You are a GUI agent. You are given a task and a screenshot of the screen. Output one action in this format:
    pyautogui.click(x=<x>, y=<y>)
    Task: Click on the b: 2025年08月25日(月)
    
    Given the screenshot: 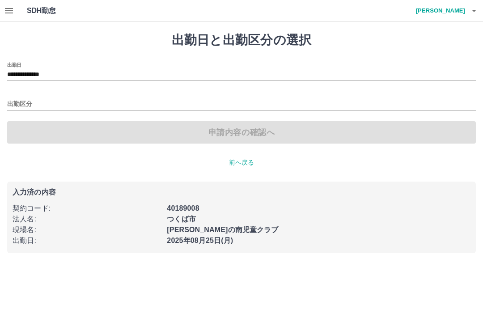 What is the action you would take?
    pyautogui.click(x=200, y=240)
    